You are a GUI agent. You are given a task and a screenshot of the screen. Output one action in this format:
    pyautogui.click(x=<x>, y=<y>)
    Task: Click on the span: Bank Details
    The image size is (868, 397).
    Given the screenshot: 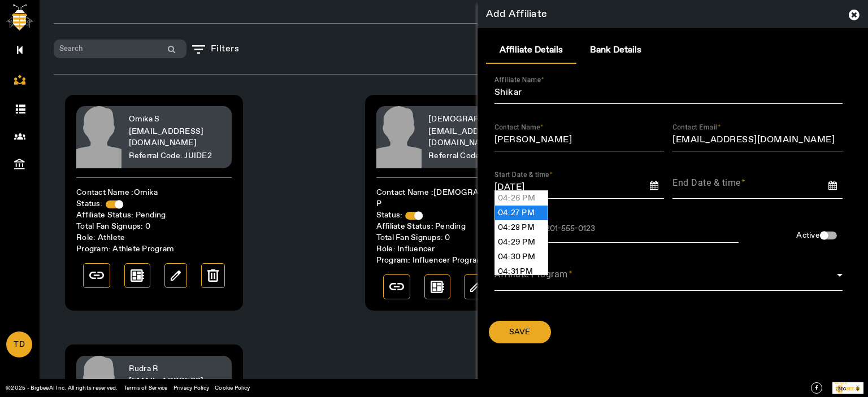 What is the action you would take?
    pyautogui.click(x=616, y=50)
    